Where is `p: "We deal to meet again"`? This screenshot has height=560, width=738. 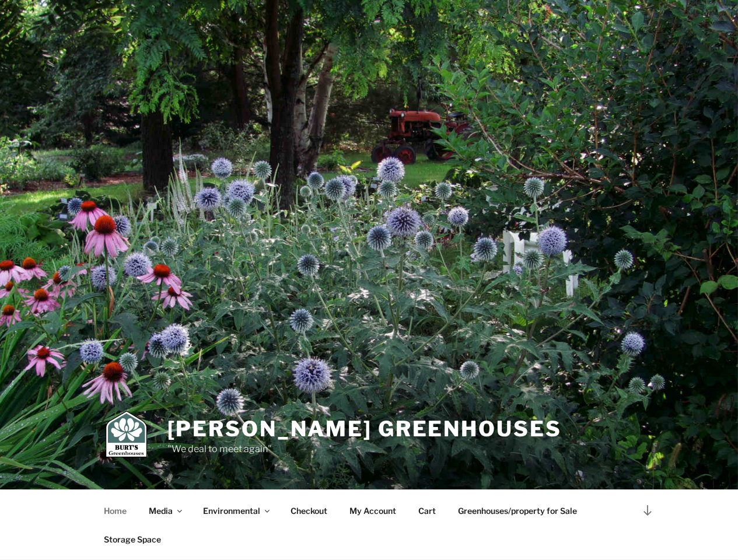 p: "We deal to meet again" is located at coordinates (364, 449).